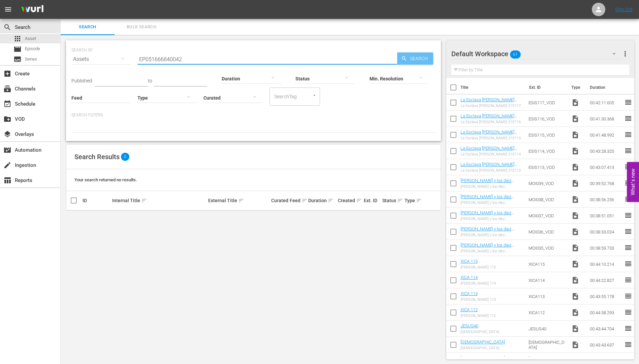  Describe the element at coordinates (493, 88) in the screenshot. I see `th: Title` at that location.